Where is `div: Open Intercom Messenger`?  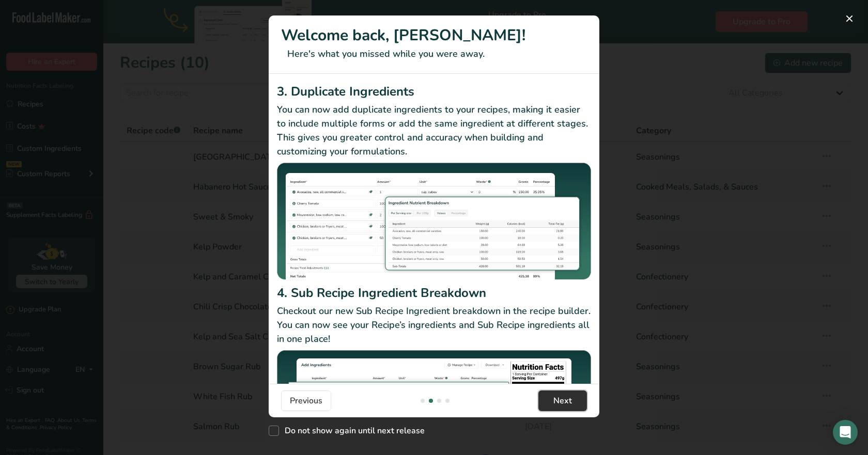 div: Open Intercom Messenger is located at coordinates (846, 432).